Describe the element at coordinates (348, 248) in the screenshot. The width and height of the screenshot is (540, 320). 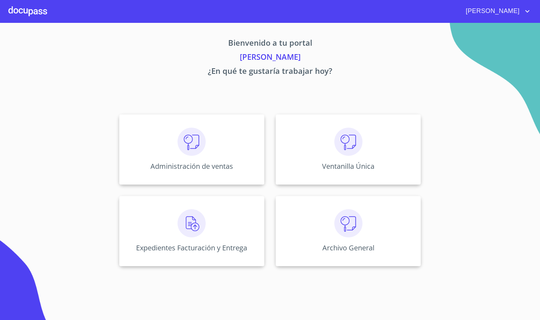
I see `p: Archivo General` at that location.